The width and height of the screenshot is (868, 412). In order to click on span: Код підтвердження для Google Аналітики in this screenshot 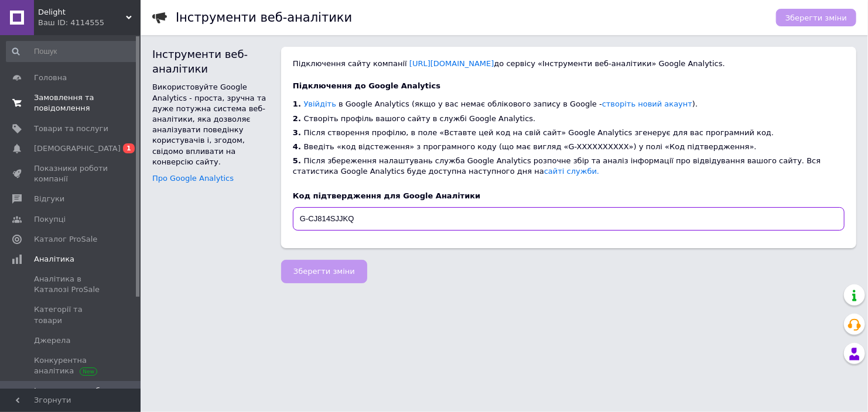, I will do `click(568, 196)`.